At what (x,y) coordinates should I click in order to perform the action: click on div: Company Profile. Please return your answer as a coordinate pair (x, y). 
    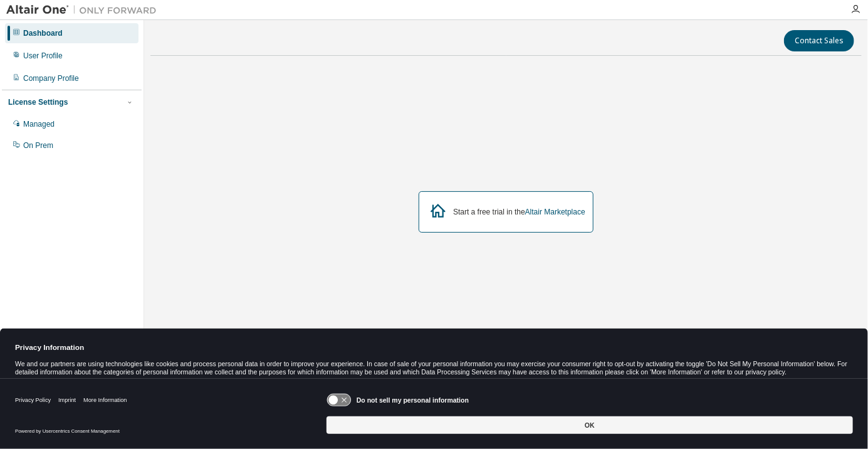
    Looking at the image, I should click on (51, 78).